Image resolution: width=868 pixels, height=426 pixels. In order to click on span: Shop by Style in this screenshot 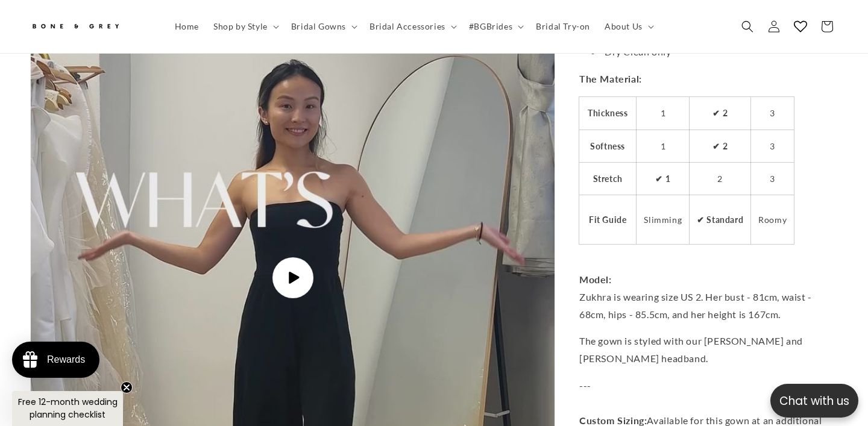, I will do `click(240, 27)`.